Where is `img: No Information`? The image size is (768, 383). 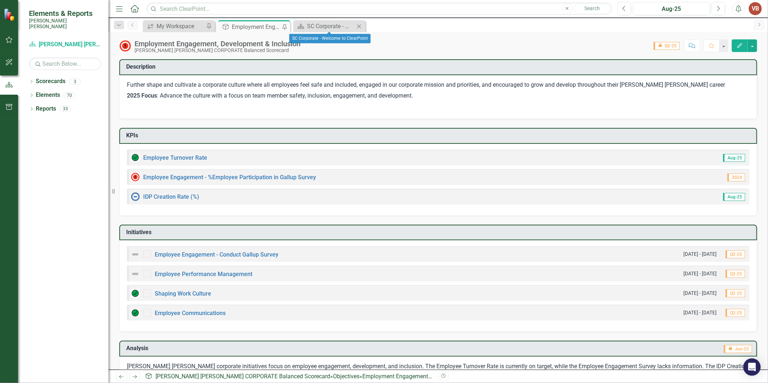
img: No Information is located at coordinates (135, 197).